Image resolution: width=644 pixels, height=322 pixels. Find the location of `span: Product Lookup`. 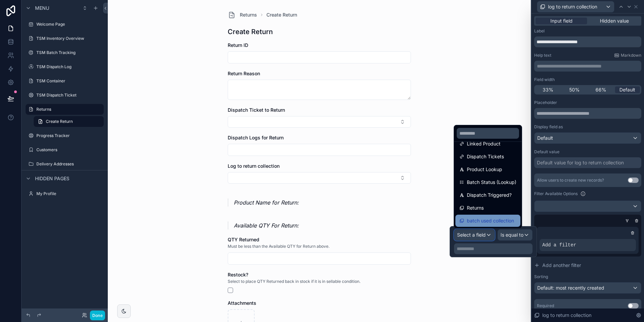

span: Product Lookup is located at coordinates (485, 169).